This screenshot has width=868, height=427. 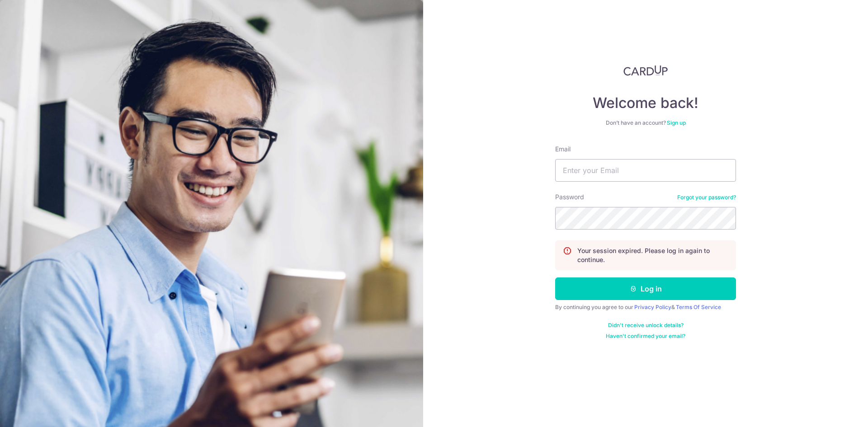 What do you see at coordinates (698, 307) in the screenshot?
I see `a: Terms Of Service` at bounding box center [698, 307].